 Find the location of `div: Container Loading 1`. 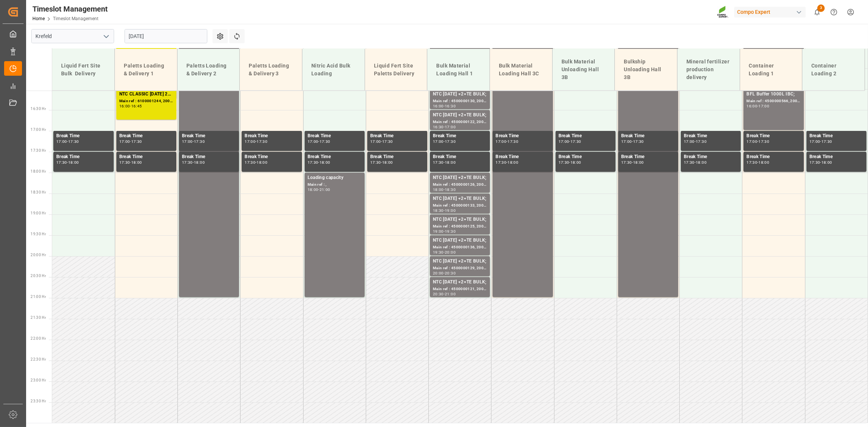

div: Container Loading 1 is located at coordinates (771, 70).